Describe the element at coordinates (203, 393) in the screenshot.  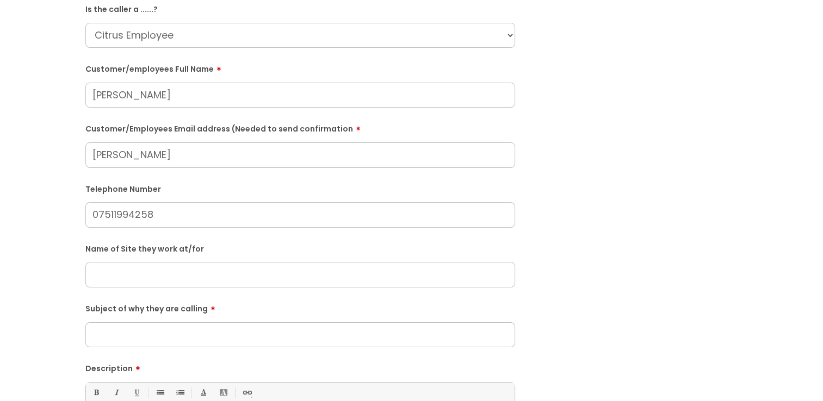
I see `a: Font Color` at that location.